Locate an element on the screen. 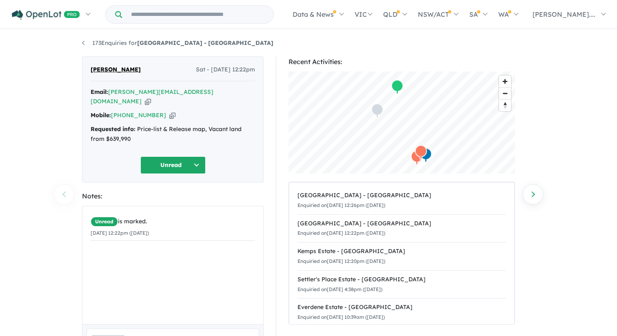  span: Reset bearing to north is located at coordinates (505, 105).